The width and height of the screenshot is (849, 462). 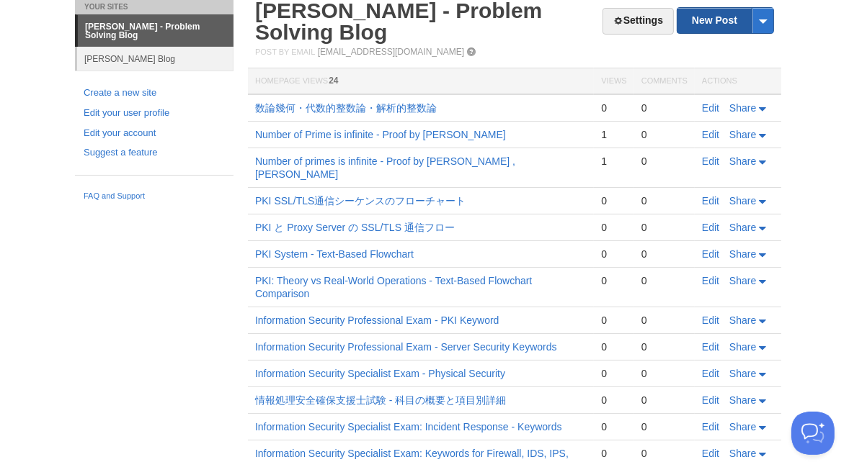 What do you see at coordinates (360, 201) in the screenshot?
I see `a: PKI SSL/TLS通信シーケンスのフローチャート` at bounding box center [360, 201].